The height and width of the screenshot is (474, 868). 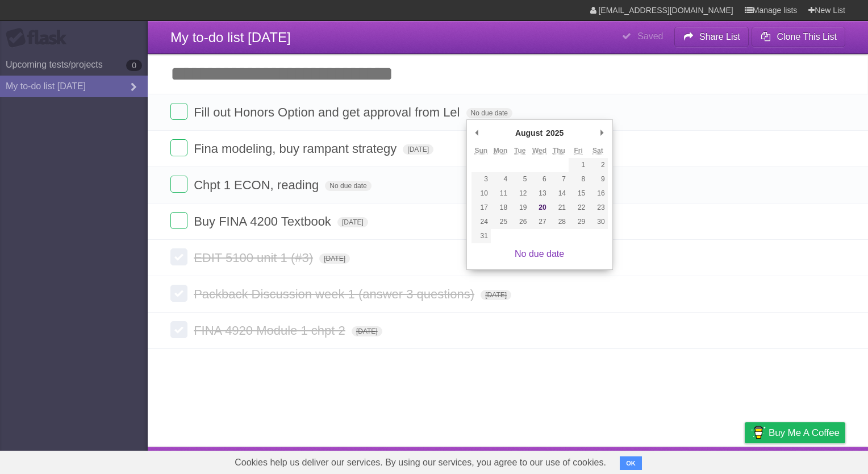 What do you see at coordinates (795, 433) in the screenshot?
I see `a: Buy me a coffee` at bounding box center [795, 433].